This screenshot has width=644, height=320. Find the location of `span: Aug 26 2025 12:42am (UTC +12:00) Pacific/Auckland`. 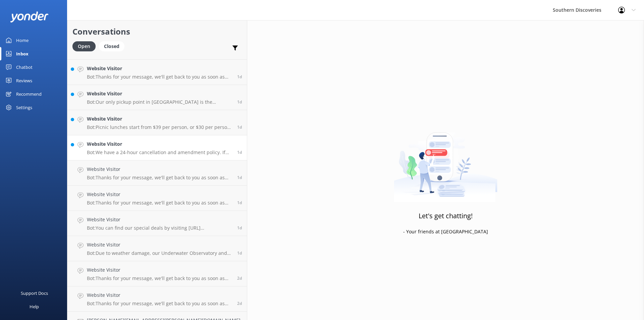

span: Aug 26 2025 12:42am (UTC +12:00) Pacific/Auckland is located at coordinates (239, 202).